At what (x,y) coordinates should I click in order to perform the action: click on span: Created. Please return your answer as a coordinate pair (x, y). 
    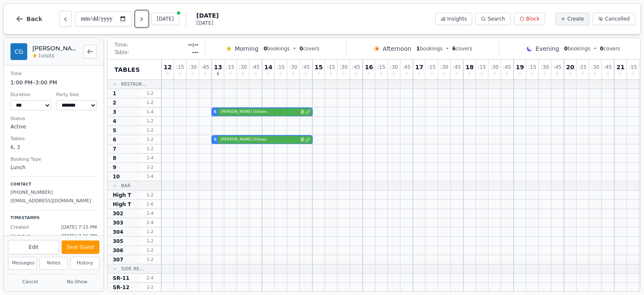
    Looking at the image, I should click on (20, 227).